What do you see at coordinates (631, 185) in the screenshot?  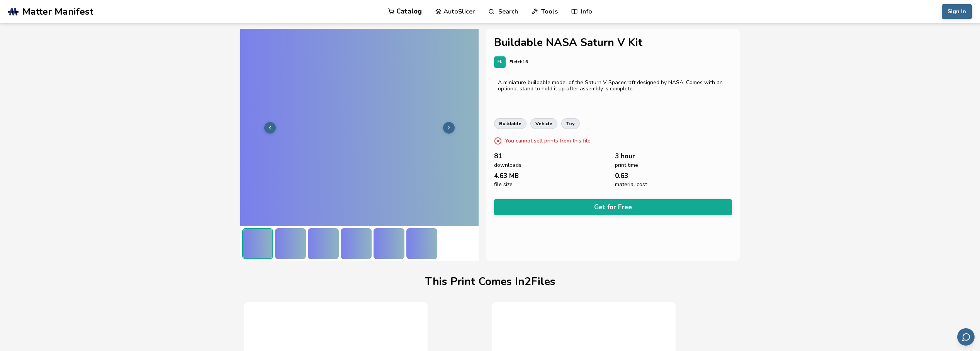 I see `span: material cost` at bounding box center [631, 185].